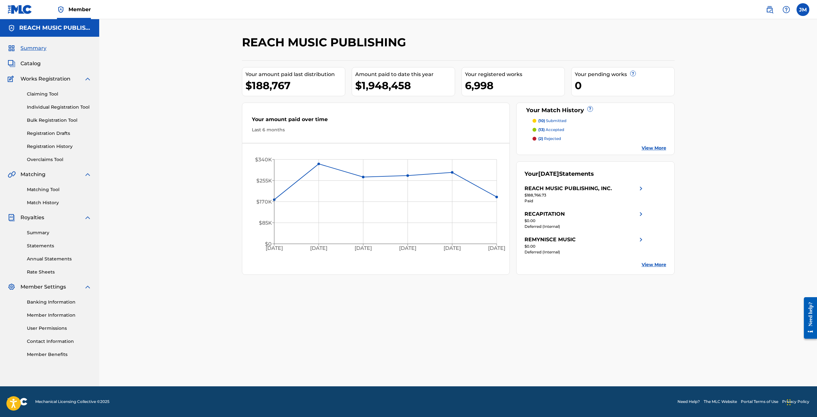 This screenshot has height=417, width=817. I want to click on a: Banking Information, so click(59, 302).